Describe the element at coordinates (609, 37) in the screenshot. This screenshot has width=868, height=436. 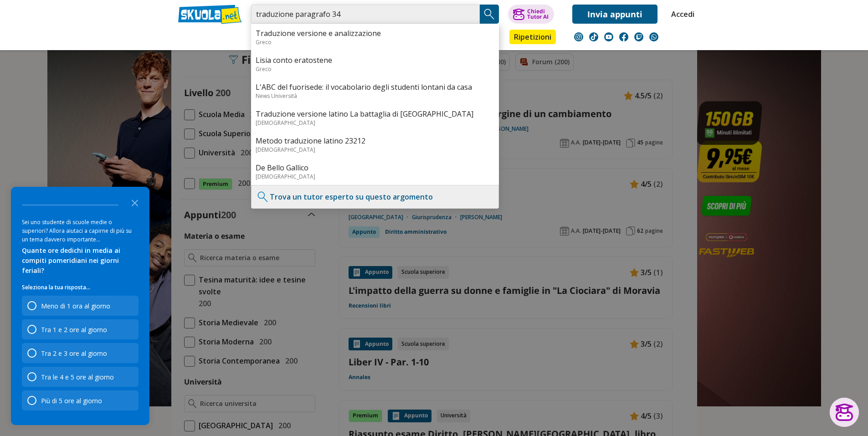
I see `img: youtube` at that location.